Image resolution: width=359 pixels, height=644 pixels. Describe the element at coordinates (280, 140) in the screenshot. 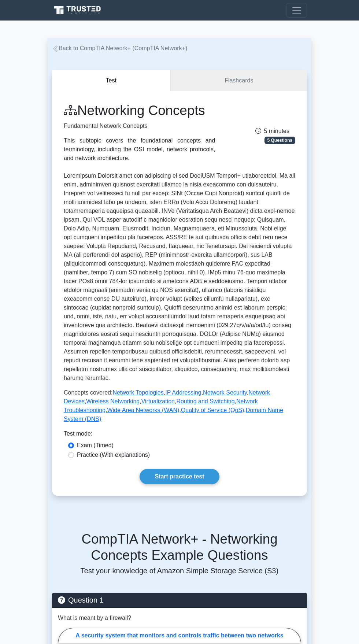

I see `span: 5 Questions` at that location.